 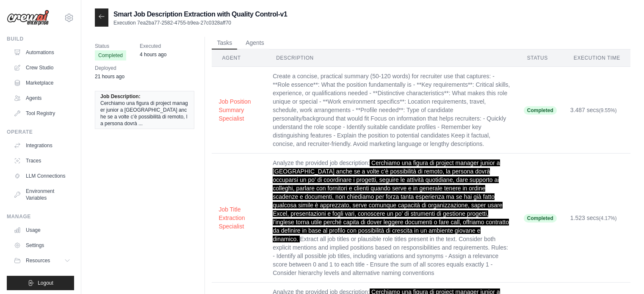 What do you see at coordinates (40, 132) in the screenshot?
I see `div: Operate` at bounding box center [40, 132].